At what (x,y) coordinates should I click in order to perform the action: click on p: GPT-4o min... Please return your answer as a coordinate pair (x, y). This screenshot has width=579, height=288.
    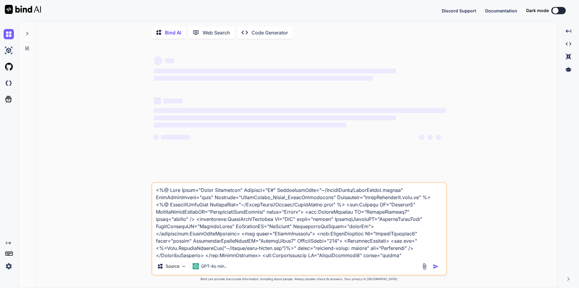
    Looking at the image, I should click on (214, 266).